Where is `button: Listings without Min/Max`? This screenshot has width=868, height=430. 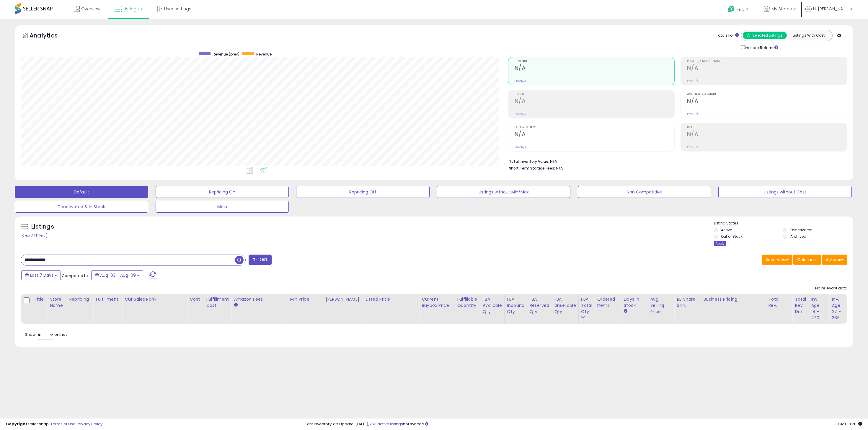 button: Listings without Min/Max is located at coordinates (504, 192).